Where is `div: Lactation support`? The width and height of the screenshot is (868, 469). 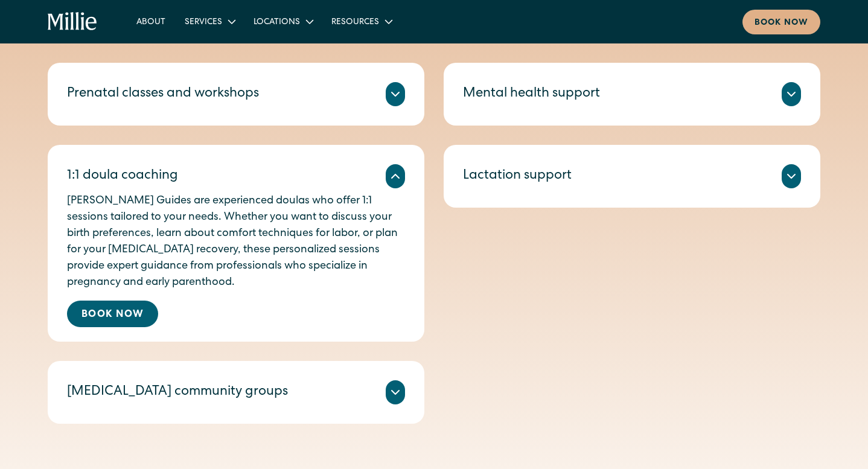 div: Lactation support is located at coordinates (518, 176).